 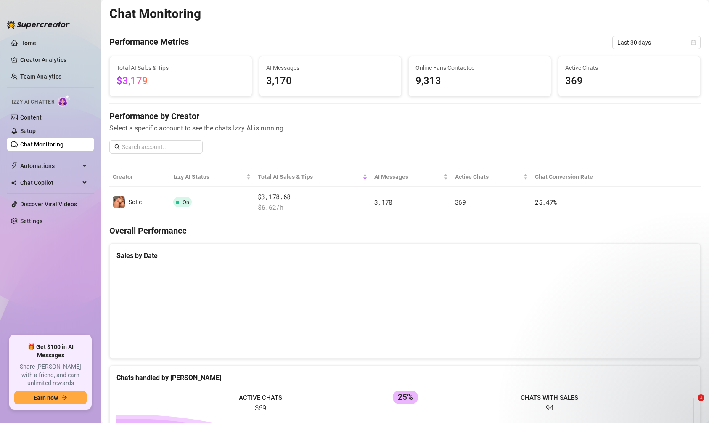 I want to click on span: Select a specific account to see the chats Izzy AI is running., so click(x=405, y=128).